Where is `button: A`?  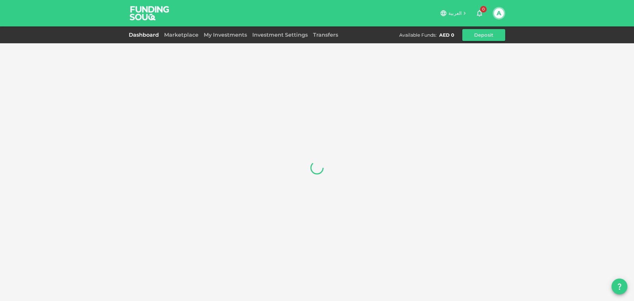
button: A is located at coordinates (499, 13).